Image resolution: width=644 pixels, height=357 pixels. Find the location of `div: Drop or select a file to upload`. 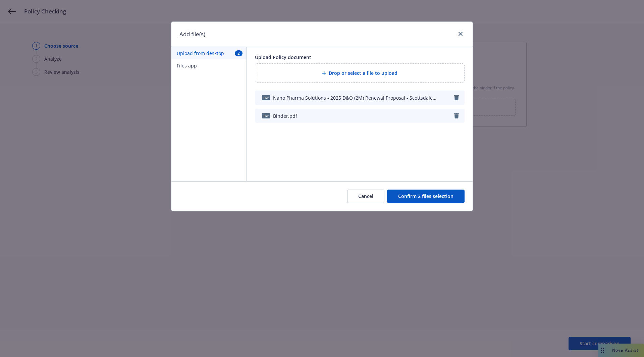

div: Drop or select a file to upload is located at coordinates (360, 73).